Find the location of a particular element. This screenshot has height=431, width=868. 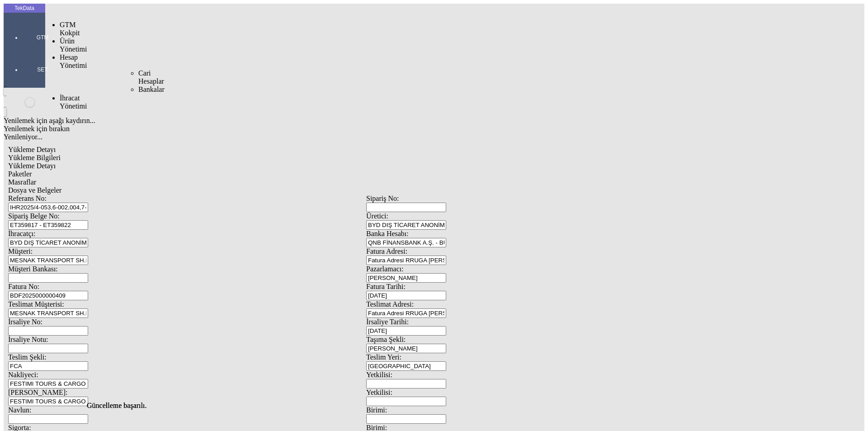

span: Teslimat Müşterisi: is located at coordinates (36, 304).